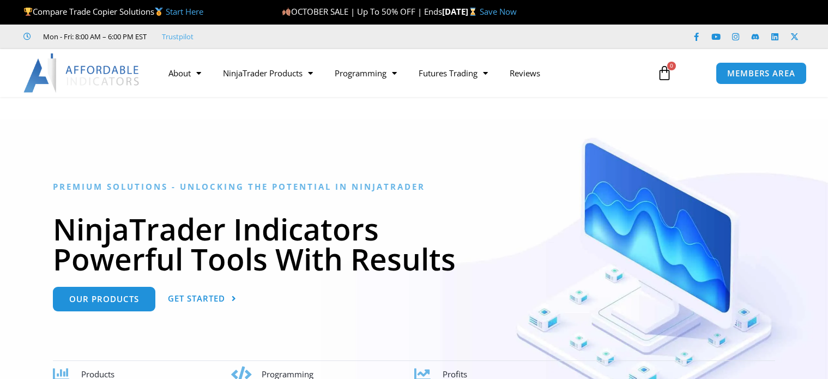 This screenshot has width=828, height=379. What do you see at coordinates (361, 11) in the screenshot?
I see `span: OCTOBER SALE | Up To 50% OFF | Ends` at bounding box center [361, 11].